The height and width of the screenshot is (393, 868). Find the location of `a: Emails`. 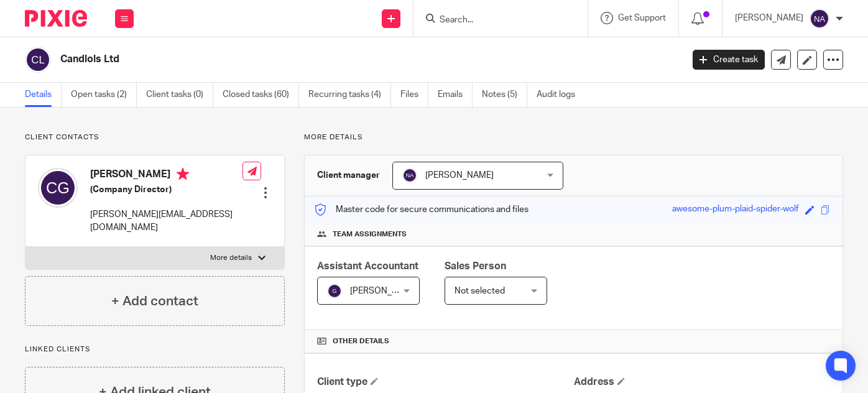

a: Emails is located at coordinates (455, 95).